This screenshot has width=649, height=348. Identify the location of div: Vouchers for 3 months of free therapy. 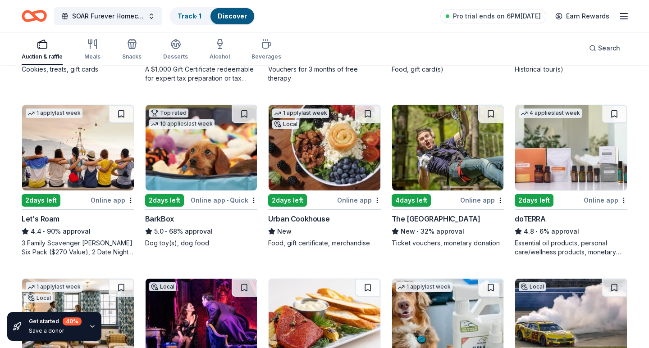
(324, 74).